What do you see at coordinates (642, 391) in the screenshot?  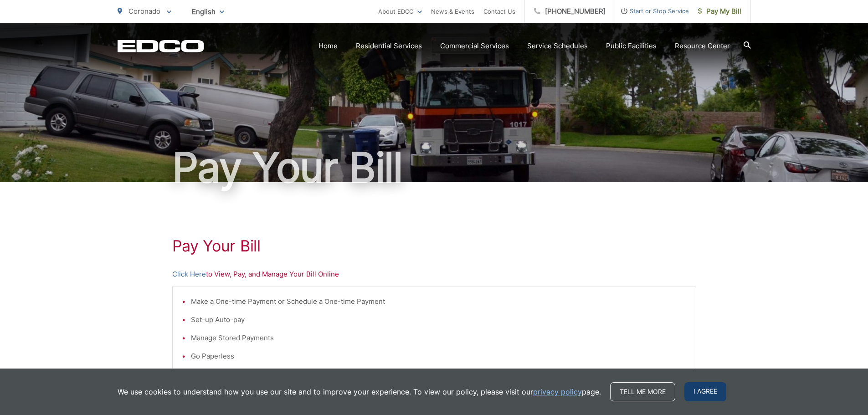 I see `a: Tell me more` at bounding box center [642, 391].